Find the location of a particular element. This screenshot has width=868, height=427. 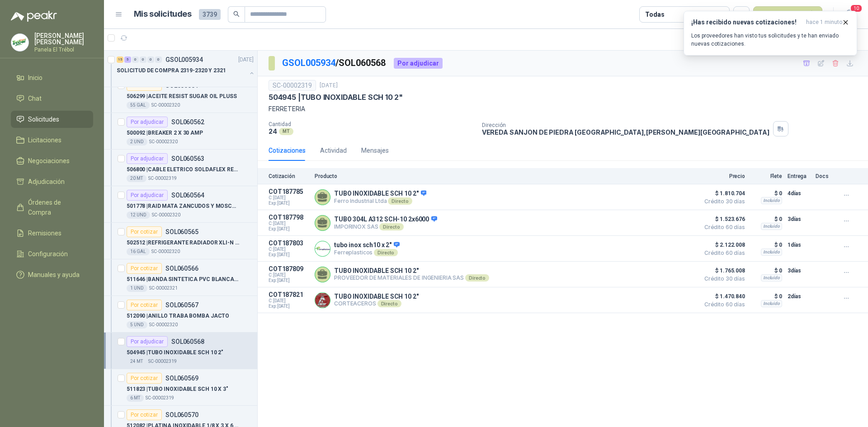

p: SOL060568 is located at coordinates (187, 341).